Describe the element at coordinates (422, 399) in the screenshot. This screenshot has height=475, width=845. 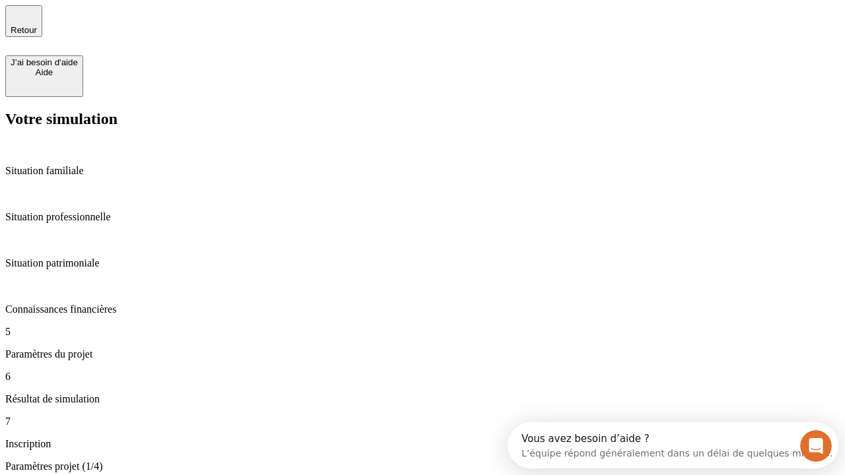
I see `p: Résultat de simulation` at that location.